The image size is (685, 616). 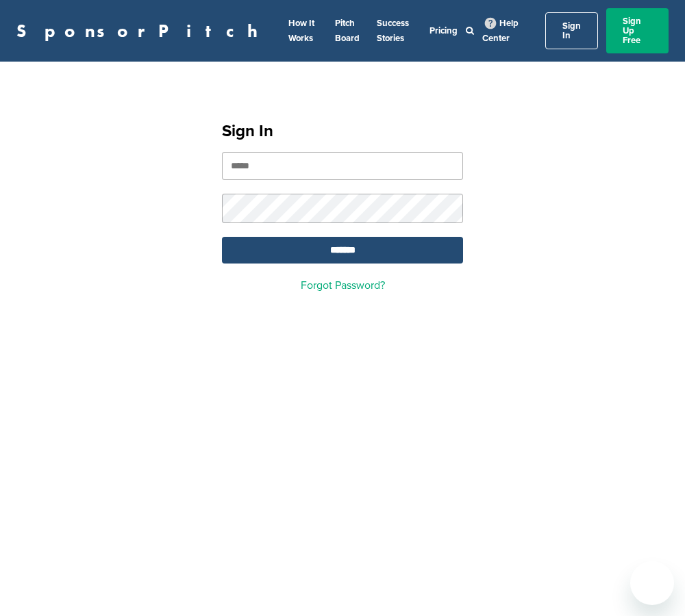 I want to click on a: Sign Up Free, so click(x=637, y=31).